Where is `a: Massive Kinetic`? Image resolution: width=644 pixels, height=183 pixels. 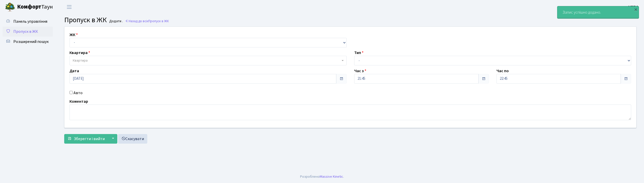 a: Massive Kinetic is located at coordinates (332, 176).